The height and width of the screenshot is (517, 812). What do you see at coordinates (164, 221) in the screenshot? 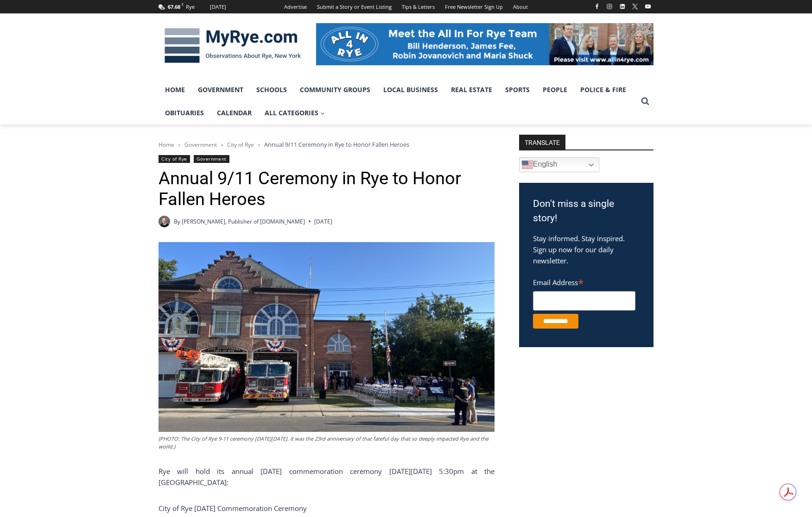
I see `a: Author image` at bounding box center [164, 221].